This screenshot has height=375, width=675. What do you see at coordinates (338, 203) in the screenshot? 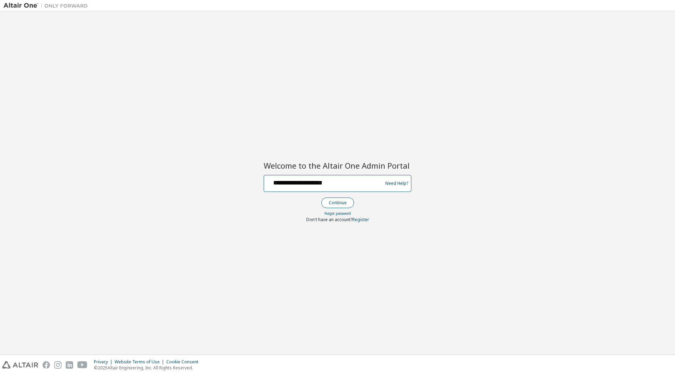
I see `button: Continue` at bounding box center [338, 203].